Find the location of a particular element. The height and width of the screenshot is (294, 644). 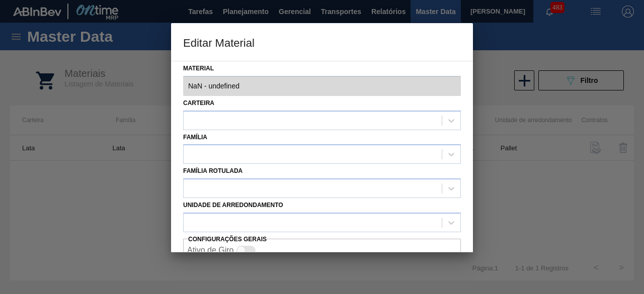

label: Carteira is located at coordinates (198, 103).